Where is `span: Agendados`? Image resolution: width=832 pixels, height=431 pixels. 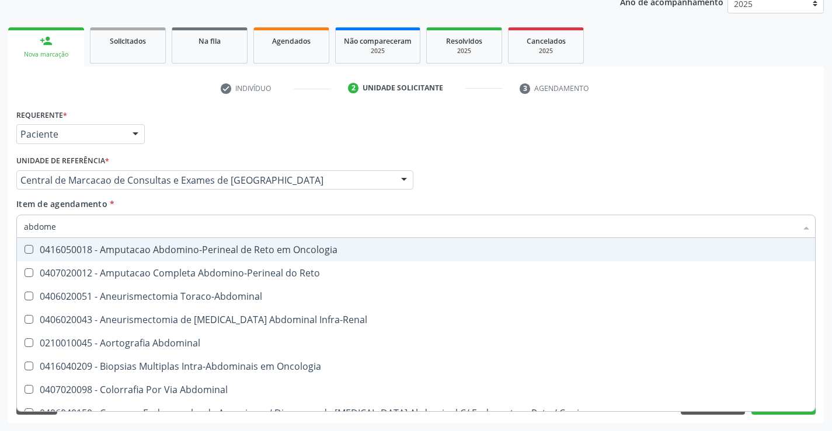 span: Agendados is located at coordinates (291, 41).